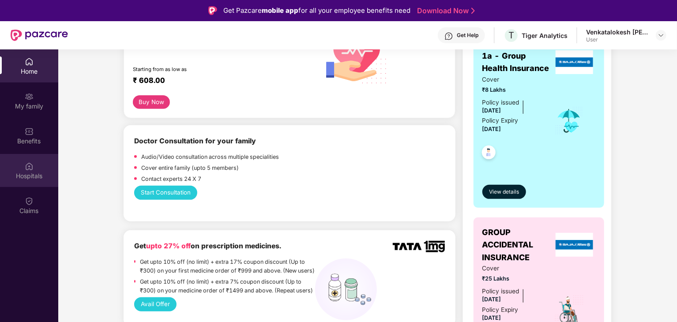 The image size is (677, 322). Describe the element at coordinates (617, 40) in the screenshot. I see `div: User` at that location.